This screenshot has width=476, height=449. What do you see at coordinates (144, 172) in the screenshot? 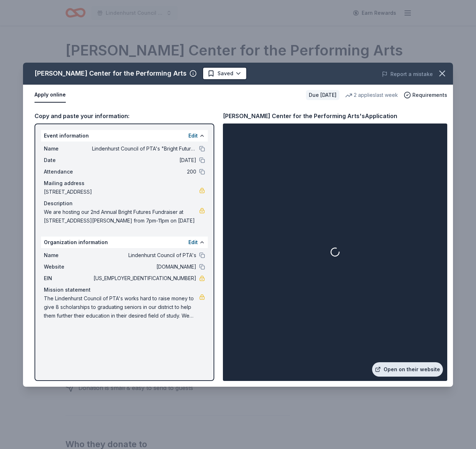
I see `span: 200` at bounding box center [144, 172].